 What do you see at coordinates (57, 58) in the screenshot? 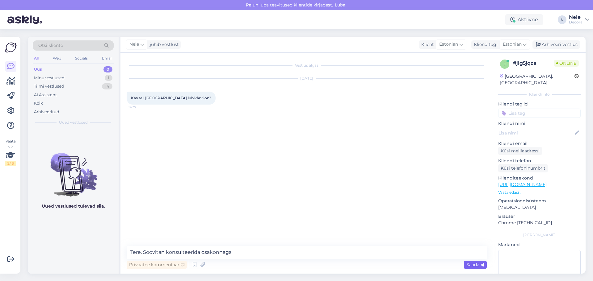
I see `div: Web` at bounding box center [57, 58].